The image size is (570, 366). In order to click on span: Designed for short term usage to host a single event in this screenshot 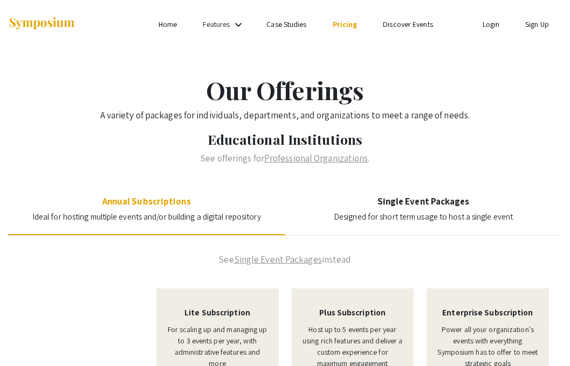, I will do `click(423, 217)`.